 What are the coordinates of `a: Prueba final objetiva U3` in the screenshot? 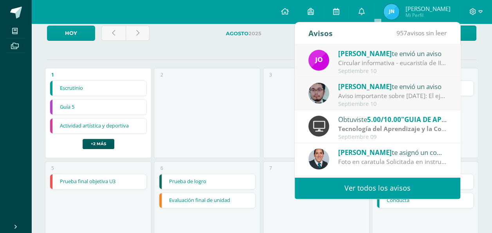 It's located at (98, 181).